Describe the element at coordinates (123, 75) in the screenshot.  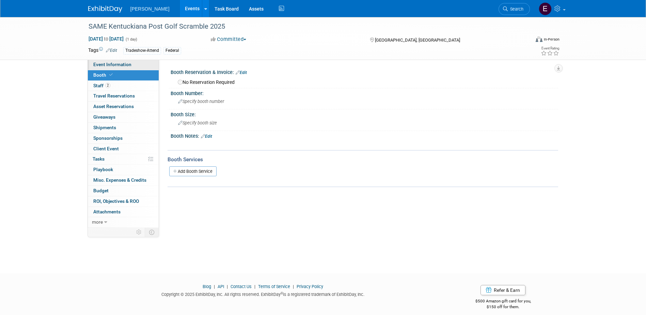
I see `a: Booth` at that location.